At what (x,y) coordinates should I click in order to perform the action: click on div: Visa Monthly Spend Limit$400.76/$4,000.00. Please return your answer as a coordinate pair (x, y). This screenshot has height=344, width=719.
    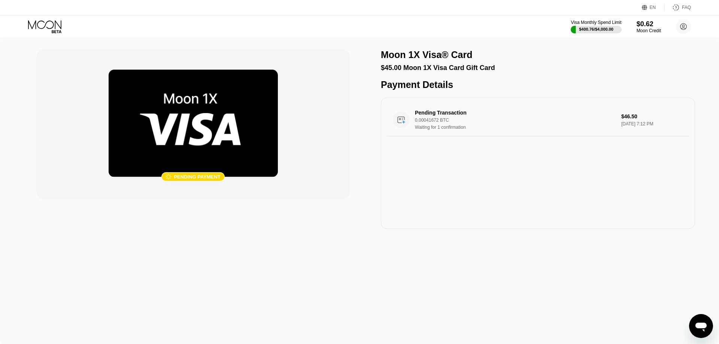
    Looking at the image, I should click on (596, 27).